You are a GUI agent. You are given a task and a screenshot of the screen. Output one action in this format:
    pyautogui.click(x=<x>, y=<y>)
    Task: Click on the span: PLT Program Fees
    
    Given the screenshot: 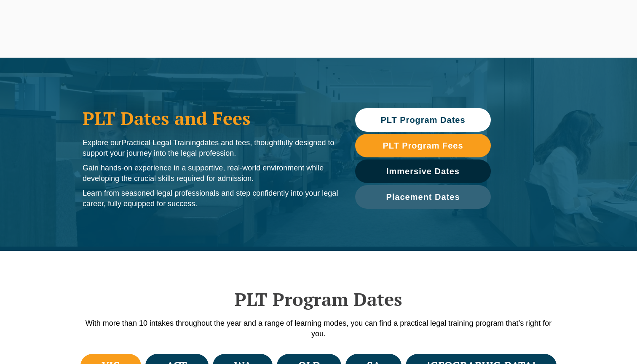 What is the action you would take?
    pyautogui.click(x=422, y=146)
    